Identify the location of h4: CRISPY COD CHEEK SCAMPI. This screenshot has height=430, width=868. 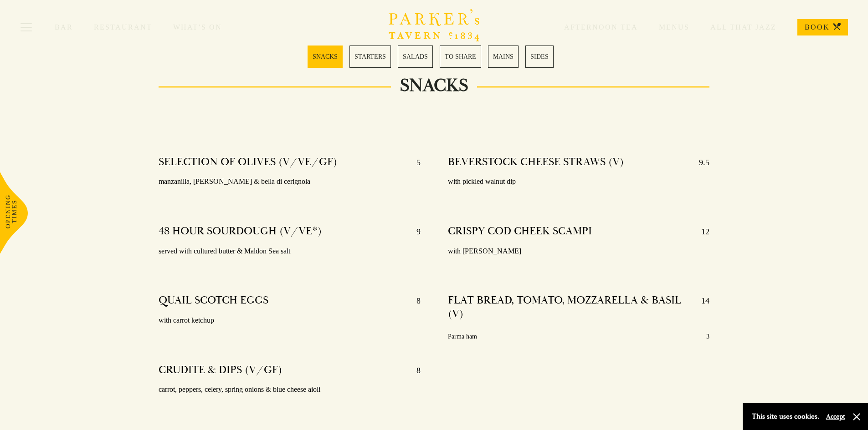
(520, 232).